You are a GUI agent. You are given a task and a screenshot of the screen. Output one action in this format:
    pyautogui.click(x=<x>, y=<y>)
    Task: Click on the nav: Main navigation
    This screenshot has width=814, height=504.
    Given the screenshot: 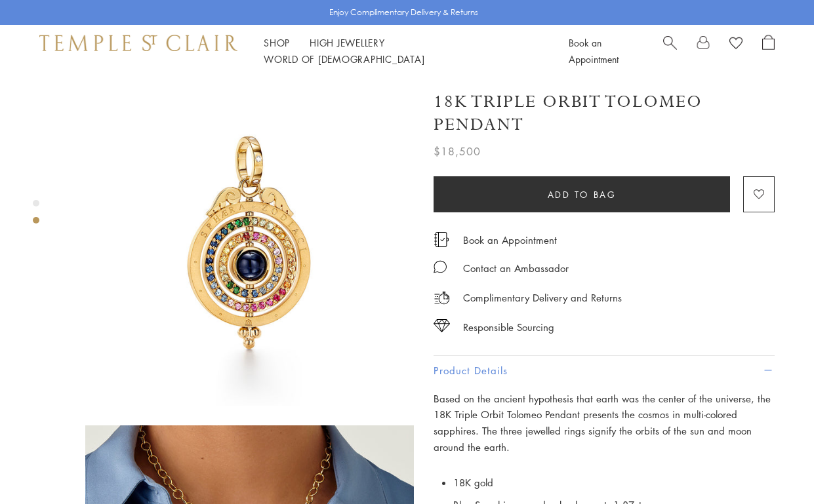 What is the action you would take?
    pyautogui.click(x=402, y=51)
    